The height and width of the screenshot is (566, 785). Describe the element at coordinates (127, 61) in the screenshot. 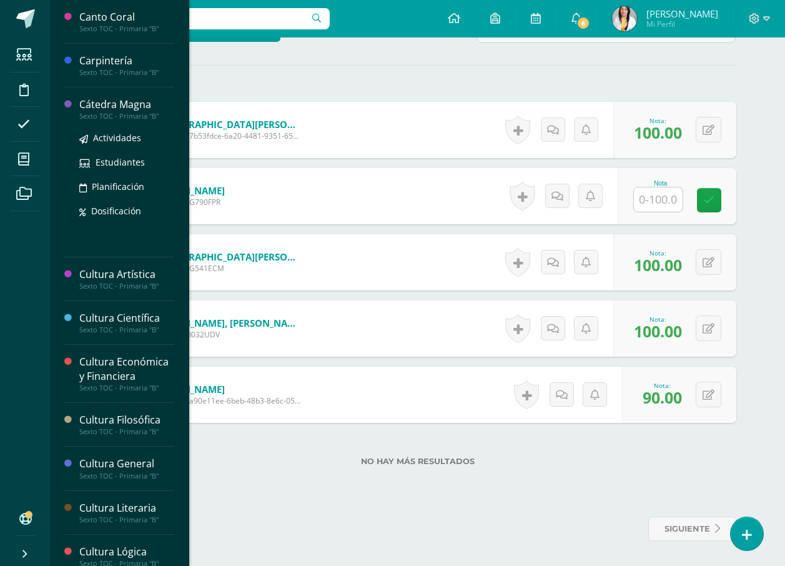

I see `div: Carpintería` at that location.